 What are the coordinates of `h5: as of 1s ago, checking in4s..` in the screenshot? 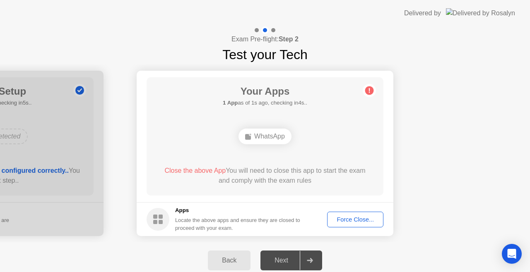 It's located at (265, 103).